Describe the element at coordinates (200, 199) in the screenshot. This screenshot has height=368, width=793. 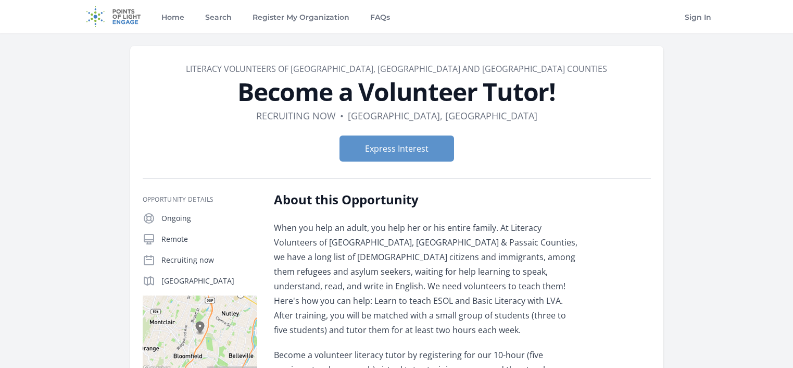
I see `h3: Opportunity Details` at that location.